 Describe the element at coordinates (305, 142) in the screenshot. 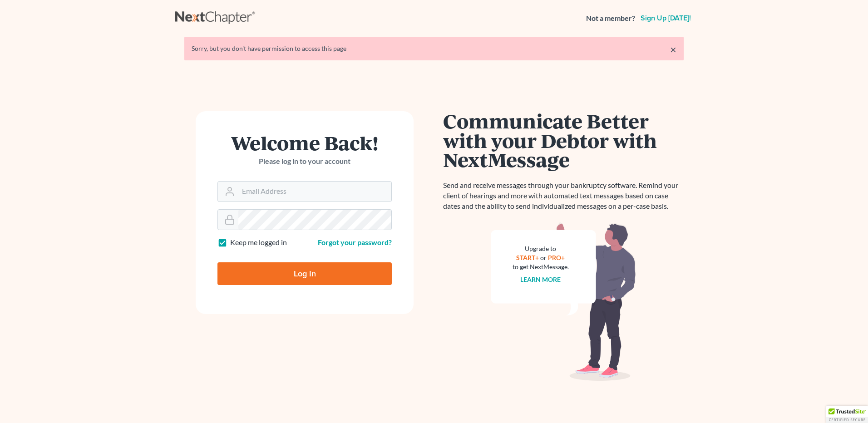

I see `h1: Welcome Back!` at that location.